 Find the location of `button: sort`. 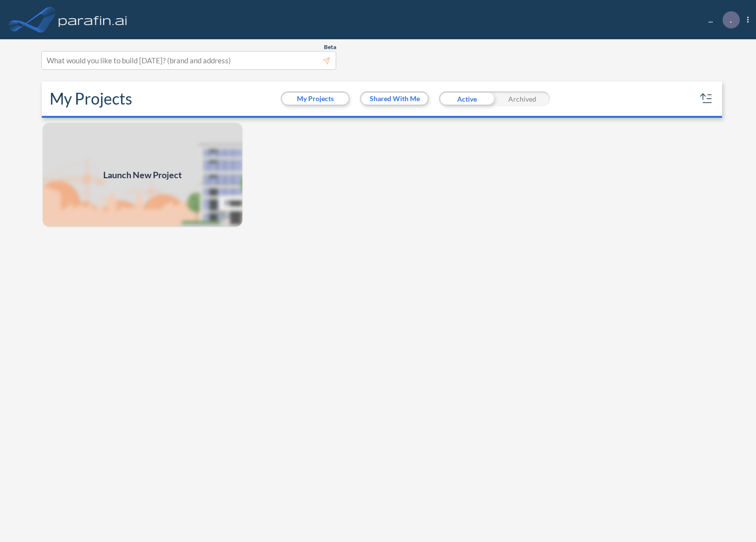

button: sort is located at coordinates (707, 98).